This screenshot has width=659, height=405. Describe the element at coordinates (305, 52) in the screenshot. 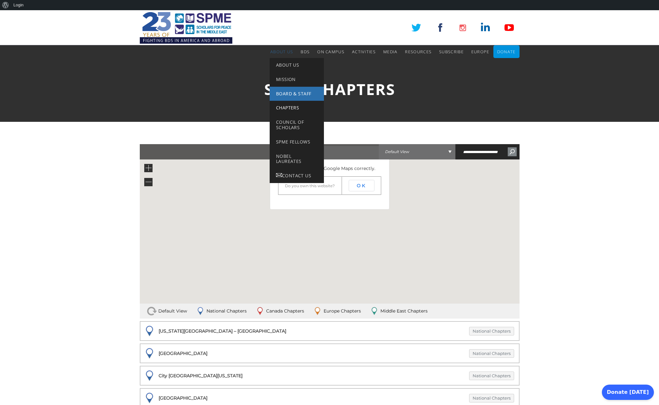

I see `a: BDS` at that location.